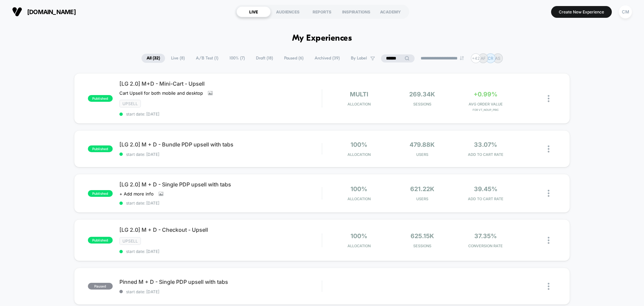 This screenshot has height=306, width=644. Describe the element at coordinates (207, 58) in the screenshot. I see `span: A/B Test ( 1 )` at that location.